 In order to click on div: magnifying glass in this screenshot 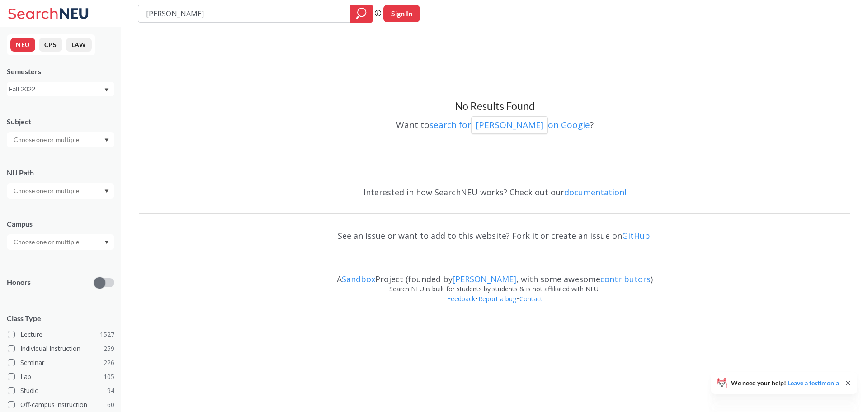, I will do `click(362, 13)`.